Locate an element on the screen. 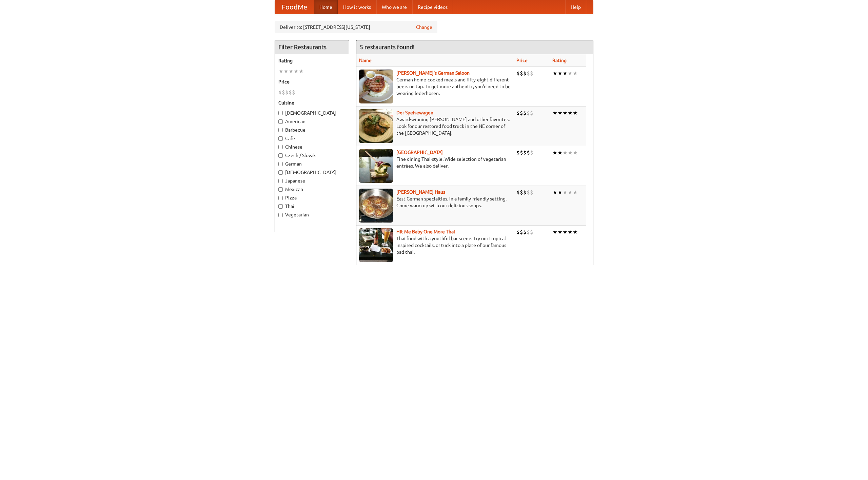 The height and width of the screenshot is (480, 868). input: American is located at coordinates (281, 121).